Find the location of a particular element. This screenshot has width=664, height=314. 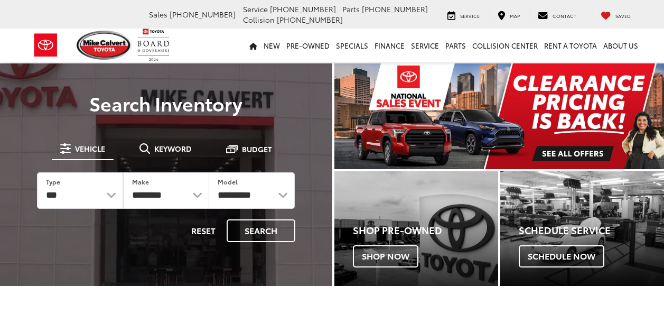

span: Sales is located at coordinates (158, 14).